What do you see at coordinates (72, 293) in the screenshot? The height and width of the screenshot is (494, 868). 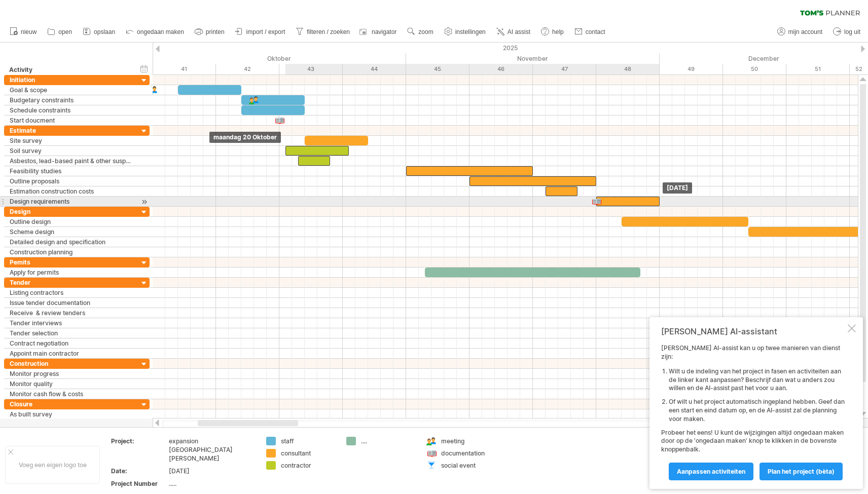 I see `div: Listing contractors` at bounding box center [72, 293].